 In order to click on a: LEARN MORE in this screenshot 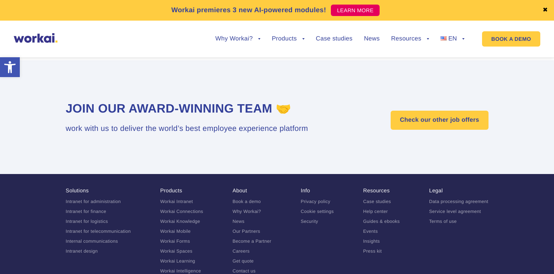, I will do `click(355, 10)`.